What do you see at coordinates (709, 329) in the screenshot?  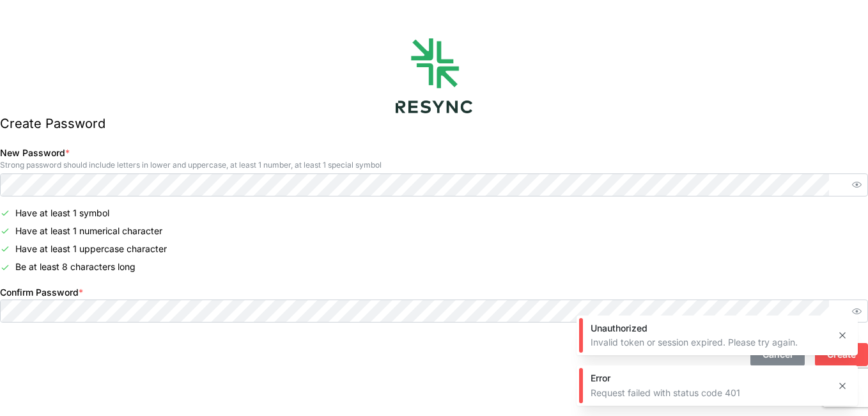 I see `div: Unauthorized` at bounding box center [709, 329].